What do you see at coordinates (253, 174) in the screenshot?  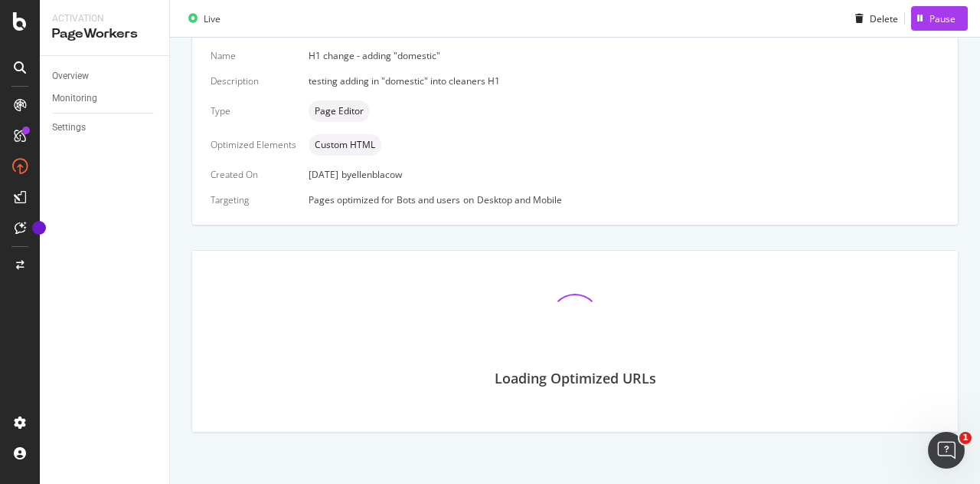 I see `div: Created On` at bounding box center [253, 174].